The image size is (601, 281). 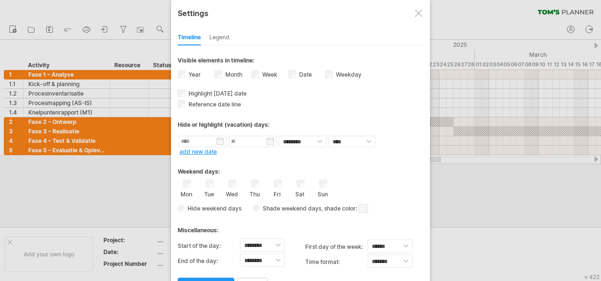 I want to click on label: first day of the week:, so click(x=336, y=247).